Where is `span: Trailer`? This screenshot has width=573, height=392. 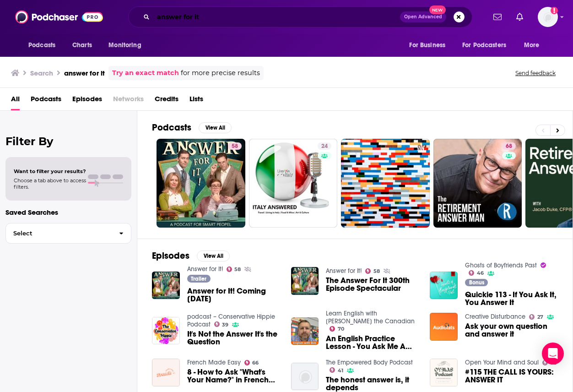 span: Trailer is located at coordinates (199, 279).